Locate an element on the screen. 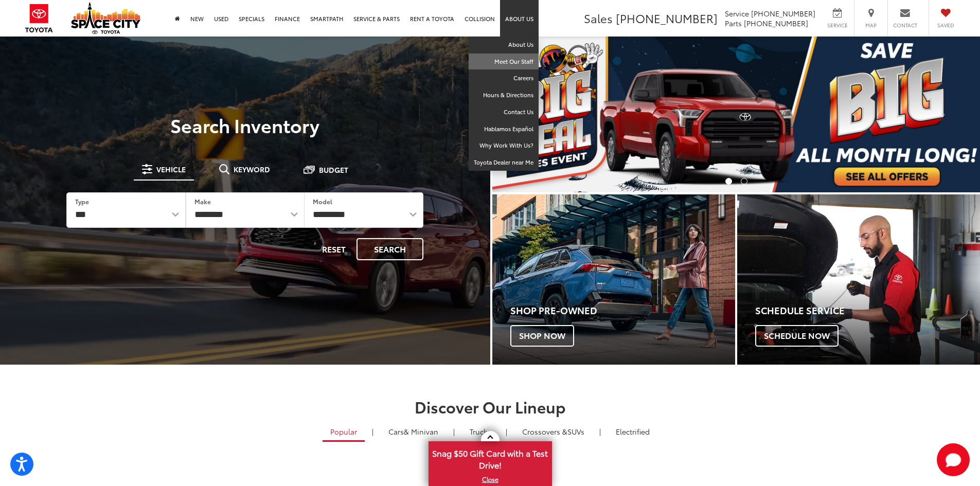 The height and width of the screenshot is (486, 980). a: Schedule Service Schedule Now is located at coordinates (858, 279).